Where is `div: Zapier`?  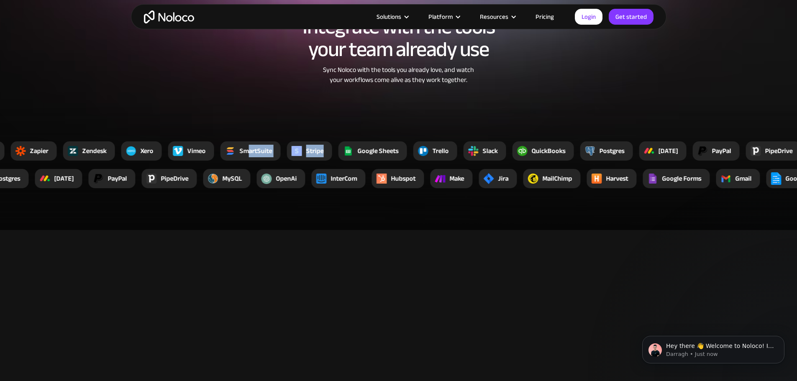
div: Zapier is located at coordinates (39, 151).